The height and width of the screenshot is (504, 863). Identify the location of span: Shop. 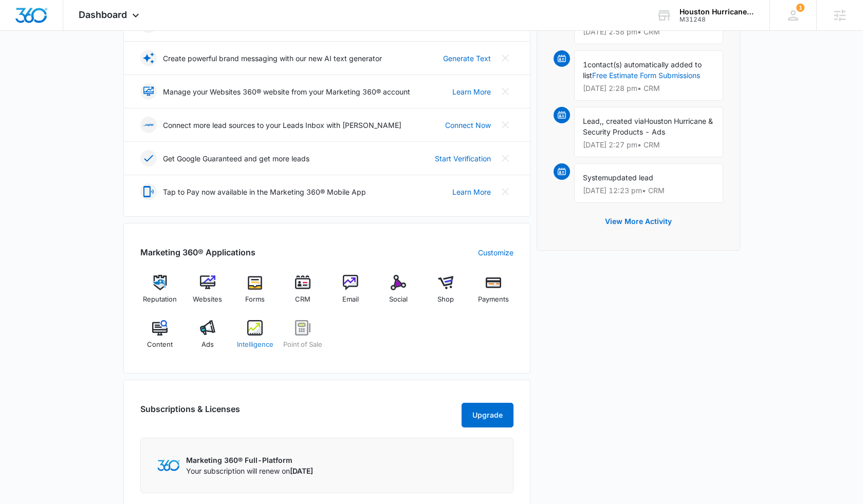
(445, 300).